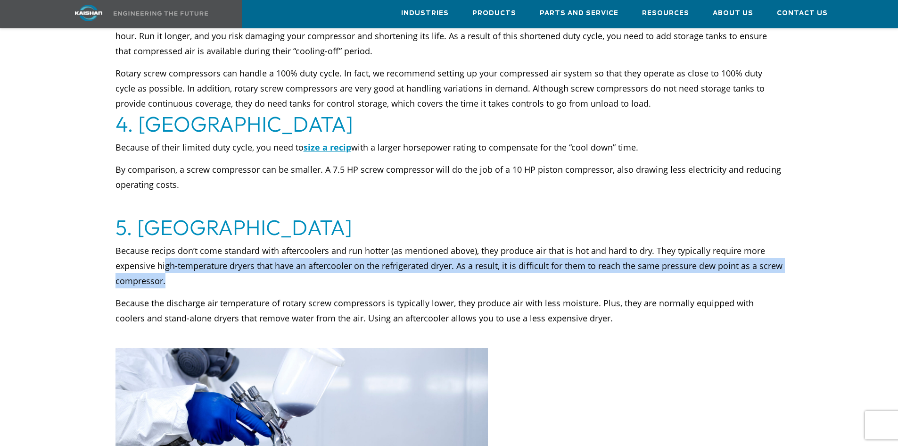 Image resolution: width=898 pixels, height=446 pixels. Describe the element at coordinates (803, 13) in the screenshot. I see `span: Contact Us` at that location.